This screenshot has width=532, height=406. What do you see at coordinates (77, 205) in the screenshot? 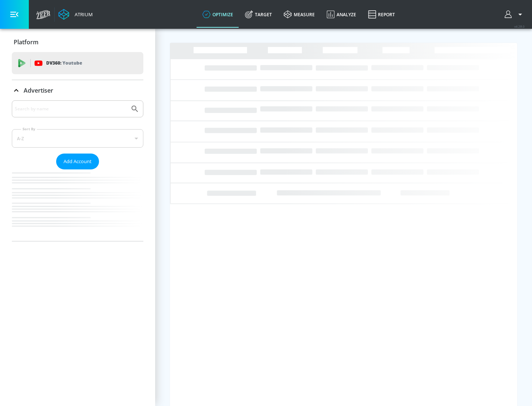
I see `nav: list of Advertiser` at bounding box center [77, 205].